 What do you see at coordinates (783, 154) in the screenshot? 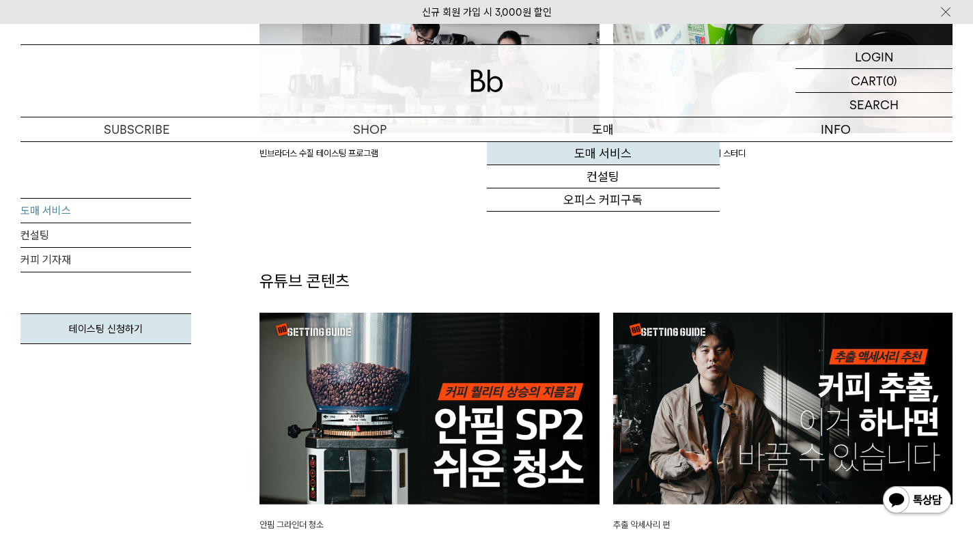
I see `p: 우유 종류에 따른 라떼 품질 차이 스터디` at bounding box center [783, 154].